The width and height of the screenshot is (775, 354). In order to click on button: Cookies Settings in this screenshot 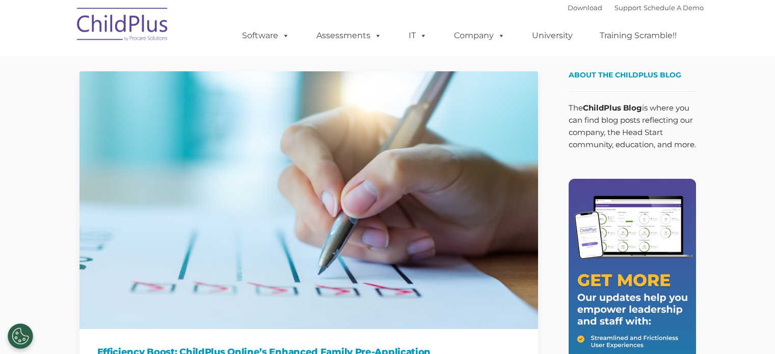, I will do `click(20, 336)`.